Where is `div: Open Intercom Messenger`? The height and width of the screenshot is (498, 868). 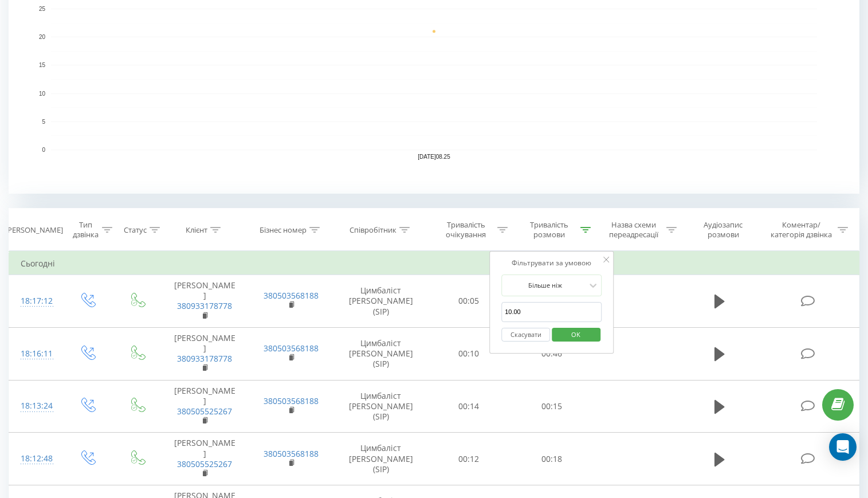
div: Open Intercom Messenger is located at coordinates (843, 447).